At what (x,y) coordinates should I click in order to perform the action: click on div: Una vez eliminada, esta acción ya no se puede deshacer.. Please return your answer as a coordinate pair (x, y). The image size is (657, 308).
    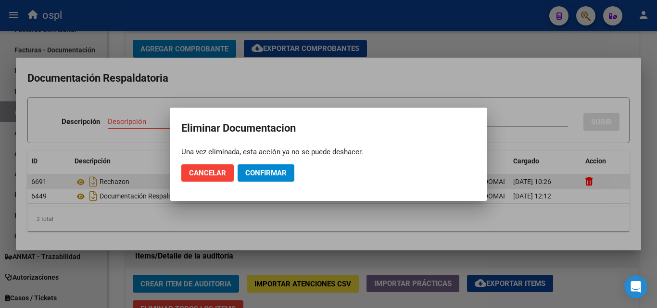
    Looking at the image, I should click on (328, 152).